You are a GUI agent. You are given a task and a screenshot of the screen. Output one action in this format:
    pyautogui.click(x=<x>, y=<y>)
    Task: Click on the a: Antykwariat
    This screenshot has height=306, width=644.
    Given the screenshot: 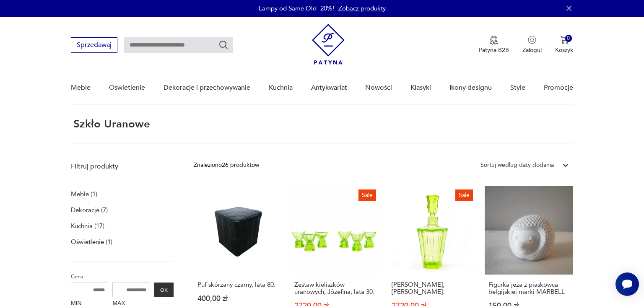 What is the action you would take?
    pyautogui.click(x=329, y=88)
    